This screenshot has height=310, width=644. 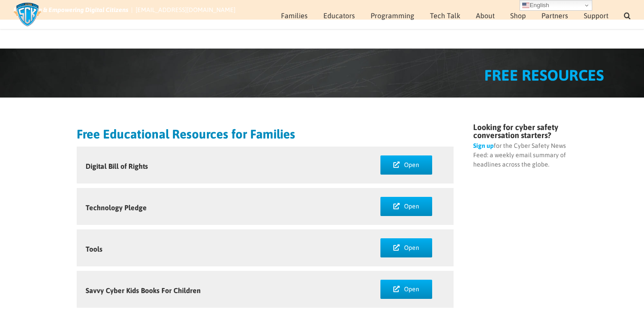 I want to click on h4: Looking for cyber safety conversation starters?, so click(x=520, y=131).